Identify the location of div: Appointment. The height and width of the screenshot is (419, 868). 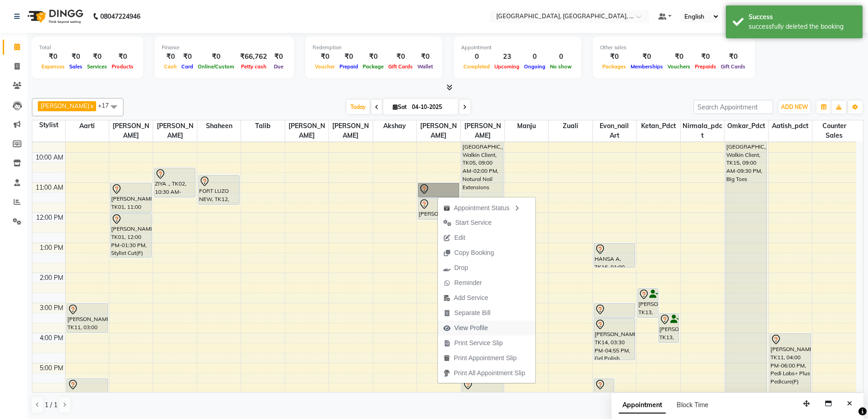
(517, 47).